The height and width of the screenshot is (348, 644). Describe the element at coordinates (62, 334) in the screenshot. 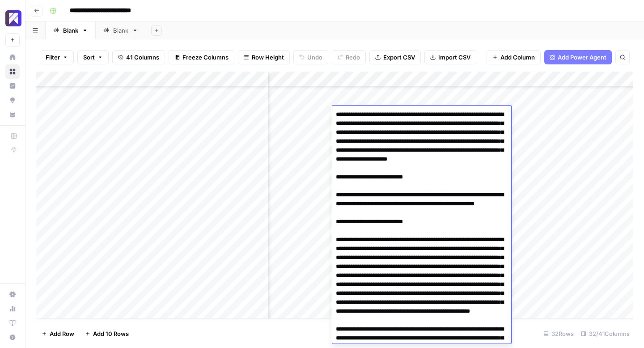

I see `span: Add Row` at that location.